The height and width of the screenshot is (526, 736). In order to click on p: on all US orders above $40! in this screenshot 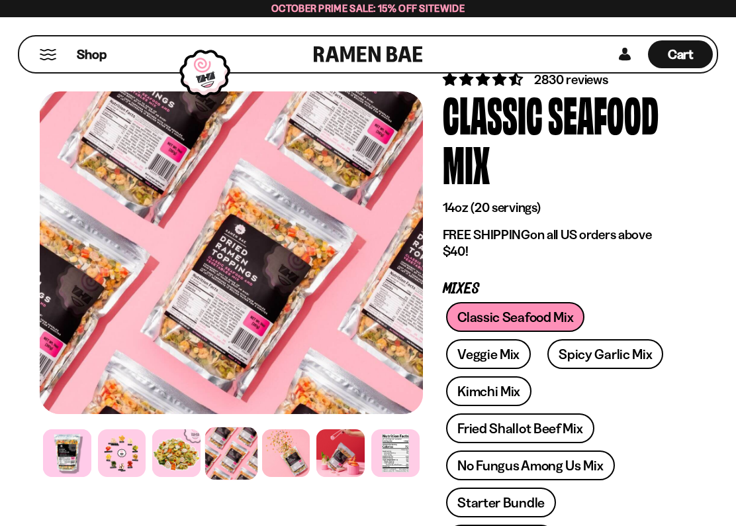, I will do `click(559, 243)`.